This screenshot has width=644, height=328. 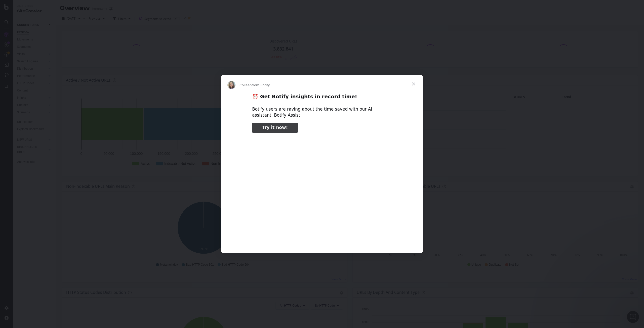 What do you see at coordinates (322, 189) in the screenshot?
I see `video: Play video` at bounding box center [322, 189].